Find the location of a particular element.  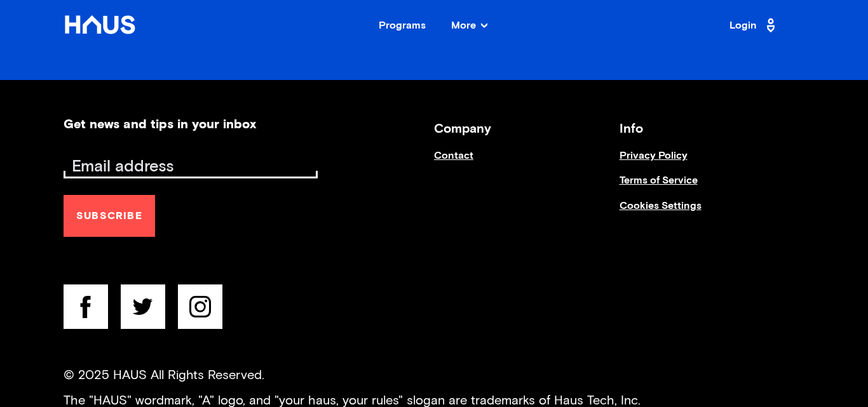

div: Programs is located at coordinates (403, 26).